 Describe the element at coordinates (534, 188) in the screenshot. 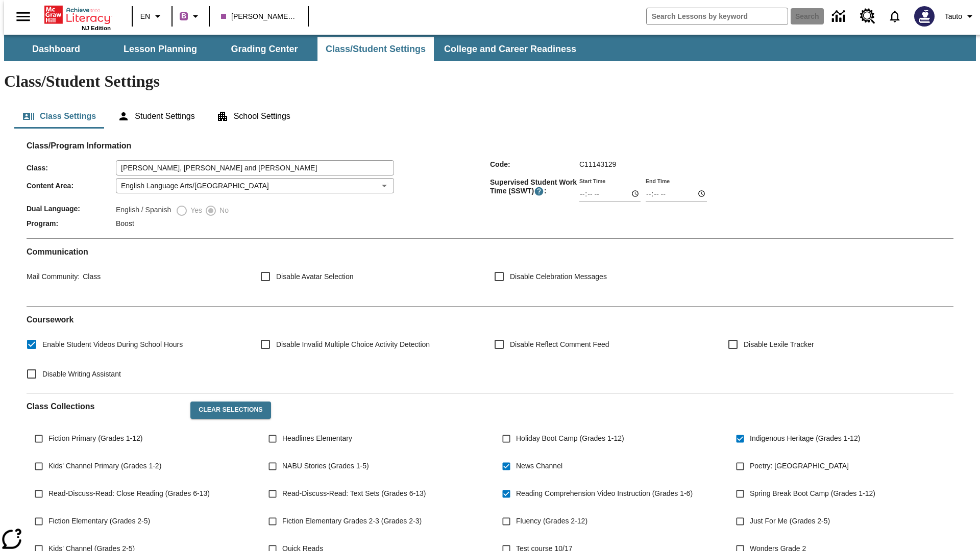

I see `span: Supervised Student Work Time (SSWT) :` at that location.